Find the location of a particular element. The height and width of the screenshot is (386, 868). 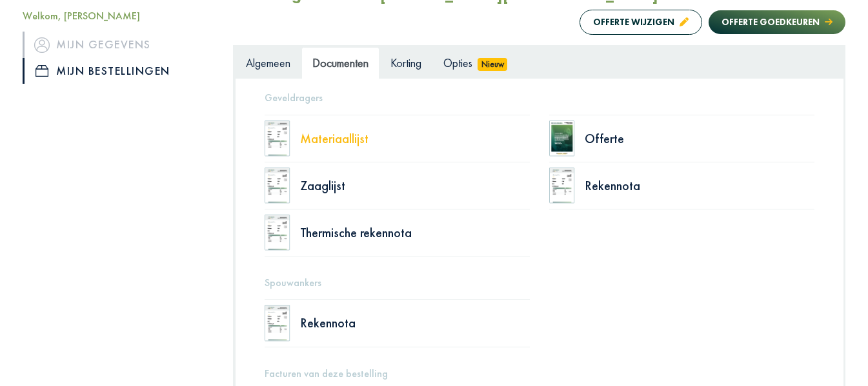

ul: Tabs is located at coordinates (539, 62).